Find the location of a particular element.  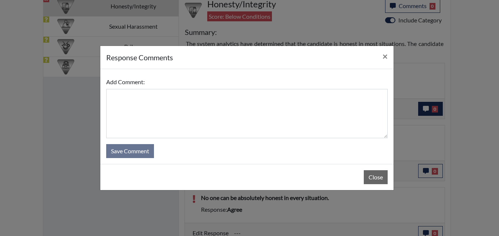

h5: response Comments is located at coordinates (140, 57).